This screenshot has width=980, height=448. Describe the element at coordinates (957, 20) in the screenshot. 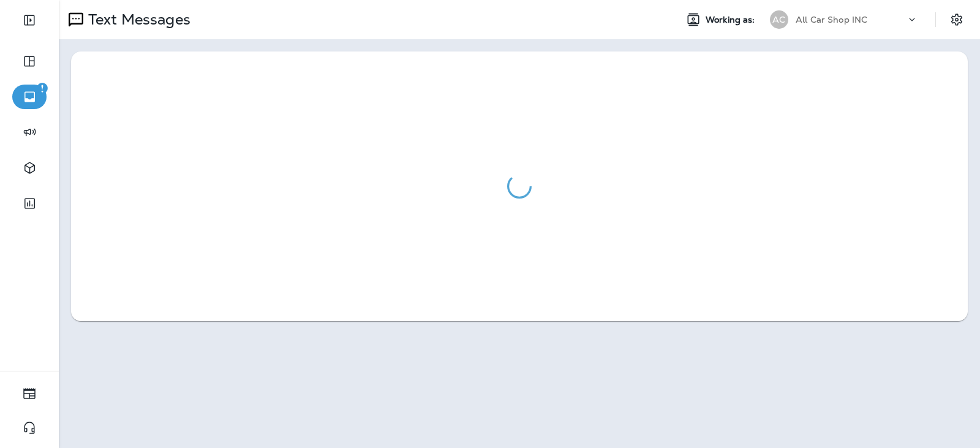

I see `button: Settings` at that location.